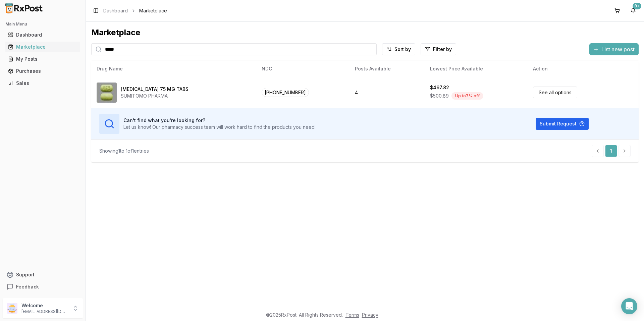 The width and height of the screenshot is (644, 321). I want to click on span: Sort by, so click(402, 49).